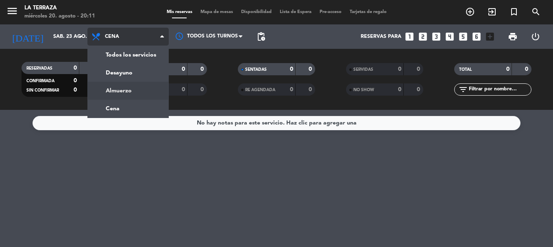 Image resolution: width=553 pixels, height=247 pixels. Describe the element at coordinates (514, 12) in the screenshot. I see `i: turned_in_not` at that location.